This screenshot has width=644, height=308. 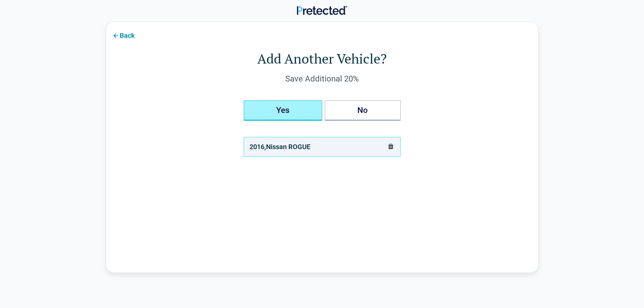 I want to click on div: Add Another Vehicles?, so click(x=322, y=111).